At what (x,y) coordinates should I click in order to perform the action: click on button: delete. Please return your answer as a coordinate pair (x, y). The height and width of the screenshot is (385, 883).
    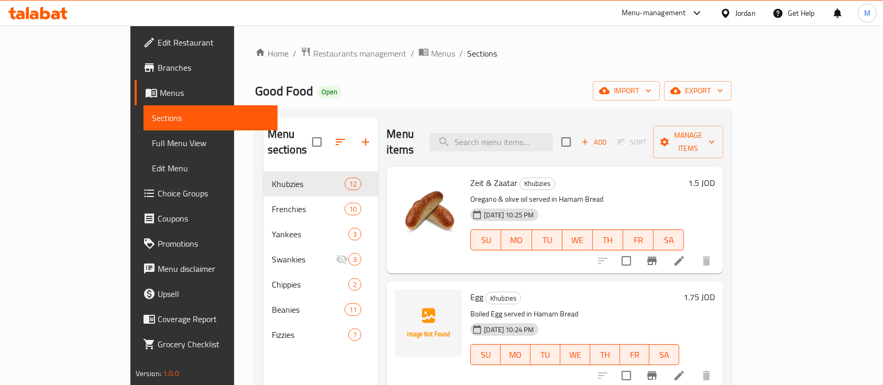
    Looking at the image, I should click on (707, 261).